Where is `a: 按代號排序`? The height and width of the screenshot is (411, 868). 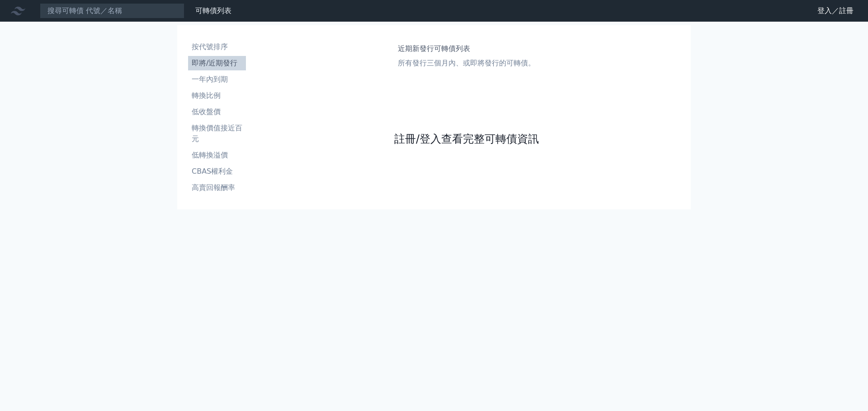
a: 按代號排序 is located at coordinates (217, 47).